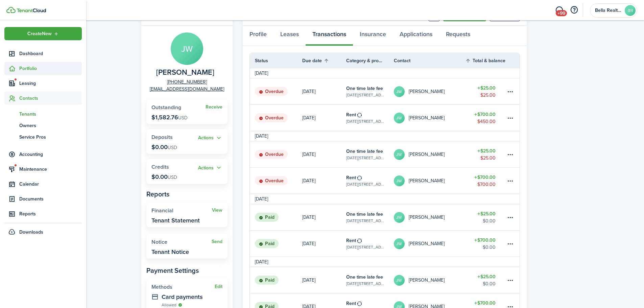  What do you see at coordinates (39, 34) in the screenshot?
I see `span: Create New` at bounding box center [39, 34].